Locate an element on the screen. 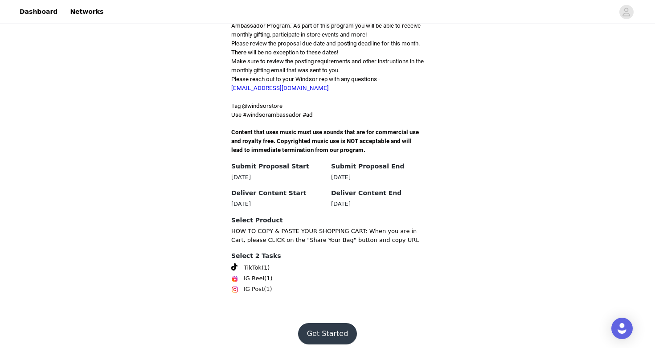 The width and height of the screenshot is (655, 348). h4: Submit Proposal Start is located at coordinates (278, 166).